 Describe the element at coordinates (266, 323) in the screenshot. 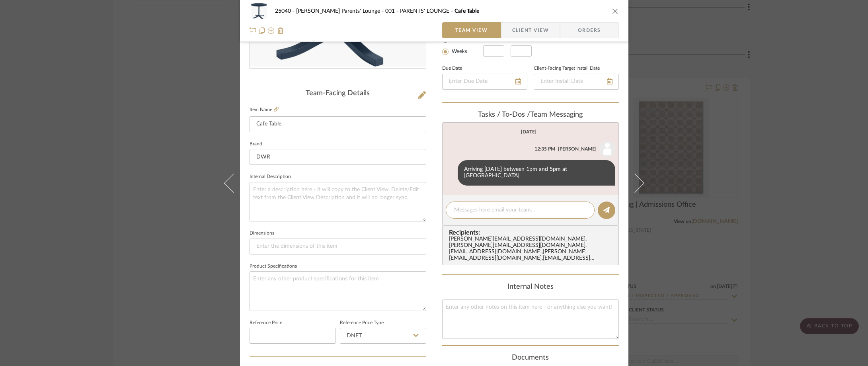

I see `label: Reference Price` at that location.